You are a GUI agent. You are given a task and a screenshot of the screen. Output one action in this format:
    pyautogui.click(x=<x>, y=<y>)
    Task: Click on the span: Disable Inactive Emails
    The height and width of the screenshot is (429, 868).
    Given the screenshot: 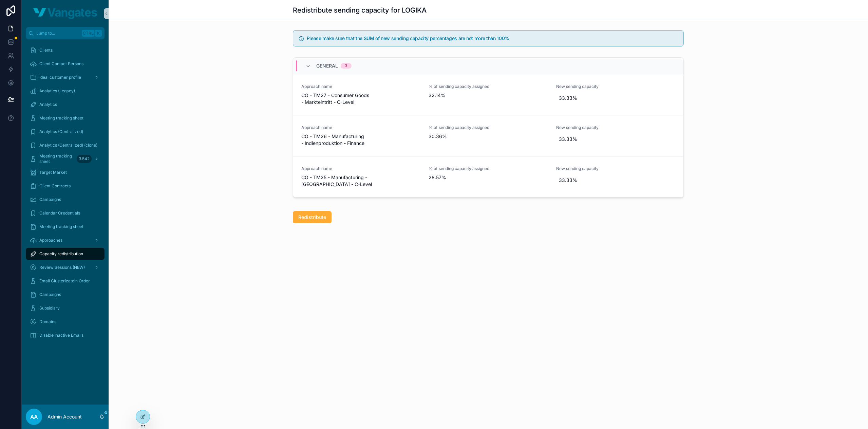 What is the action you would take?
    pyautogui.click(x=62, y=335)
    